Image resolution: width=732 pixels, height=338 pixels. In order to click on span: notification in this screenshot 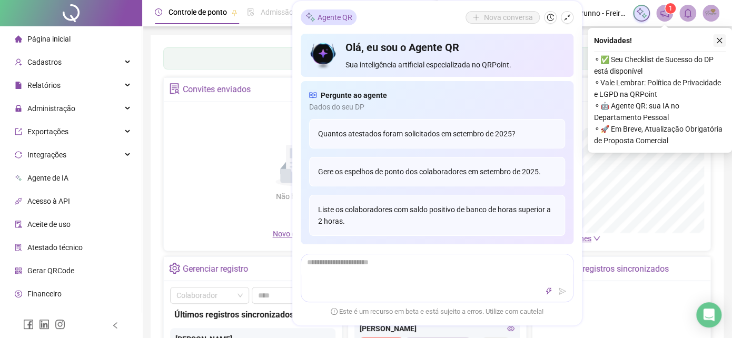, I will do `click(664, 13)`.